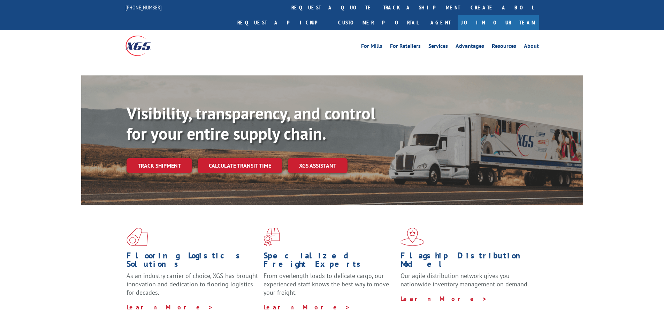  What do you see at coordinates (504, 47) in the screenshot?
I see `a: Resources` at bounding box center [504, 47].